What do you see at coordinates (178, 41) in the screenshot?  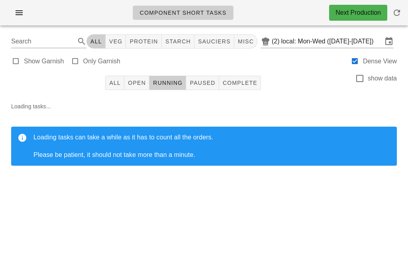 I see `span: starch` at bounding box center [178, 41].